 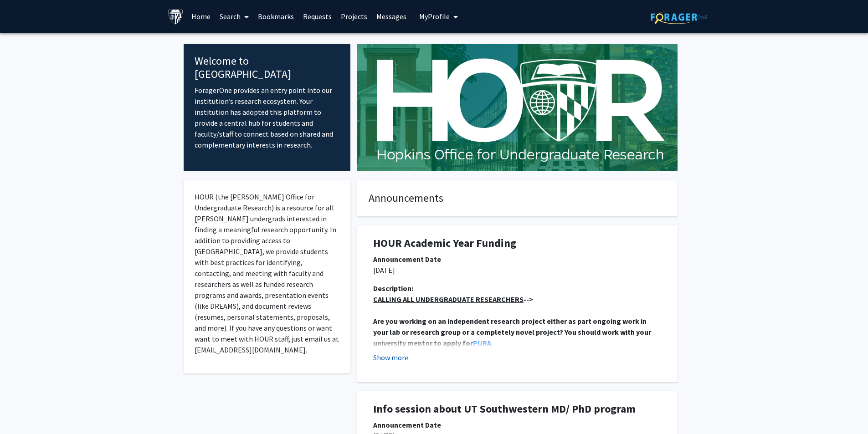 What do you see at coordinates (267, 117) in the screenshot?
I see `p: ForagerOne provides an entry point into our institution’s research ecosystem. Your institution ha...` at bounding box center [267, 117].